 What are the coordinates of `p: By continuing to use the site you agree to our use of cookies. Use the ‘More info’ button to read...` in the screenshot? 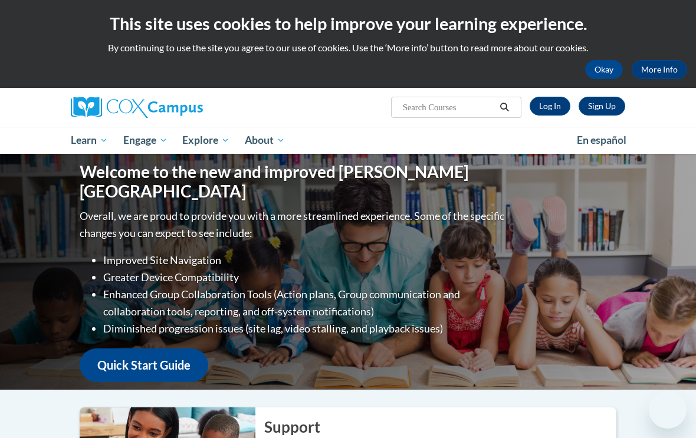 It's located at (348, 48).